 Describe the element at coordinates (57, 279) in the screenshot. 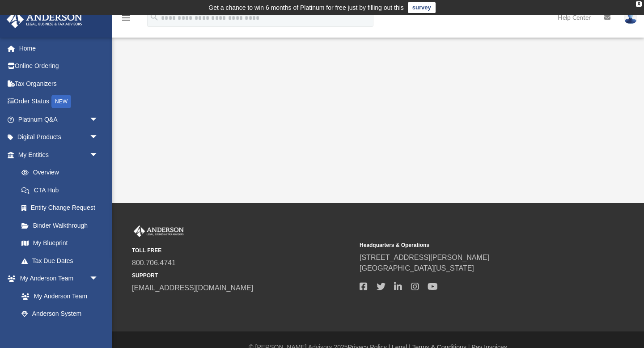

I see `a: My Anderson Teamarrow_drop_down` at that location.